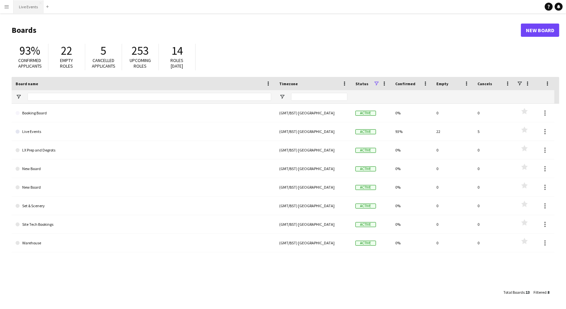 Image resolution: width=566 pixels, height=309 pixels. What do you see at coordinates (540, 292) in the screenshot?
I see `span: Filtered` at bounding box center [540, 292].